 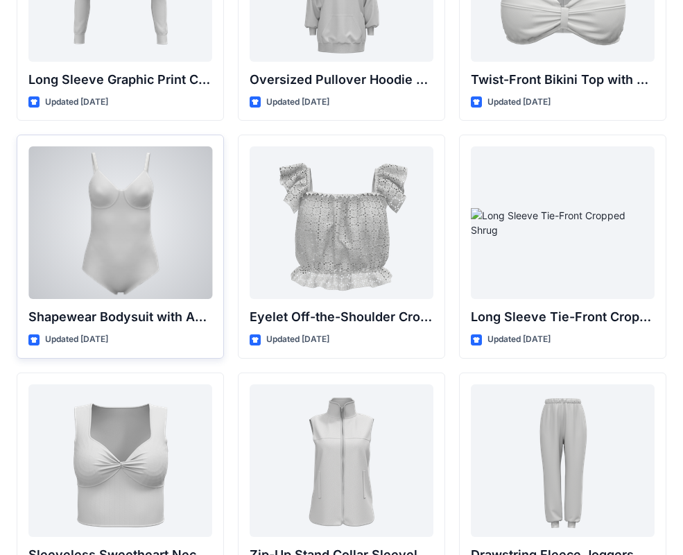 I want to click on a: Long Sleeve Tie-Front Cropped Shrug, so click(x=563, y=223).